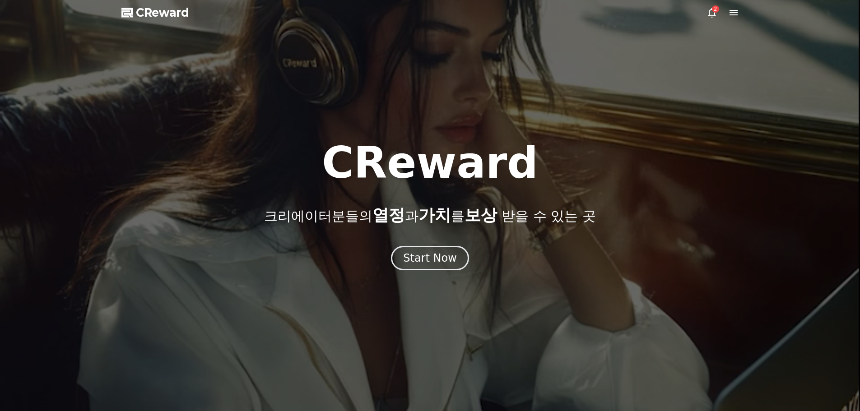 The height and width of the screenshot is (411, 860). Describe the element at coordinates (163, 13) in the screenshot. I see `span: CReward` at that location.